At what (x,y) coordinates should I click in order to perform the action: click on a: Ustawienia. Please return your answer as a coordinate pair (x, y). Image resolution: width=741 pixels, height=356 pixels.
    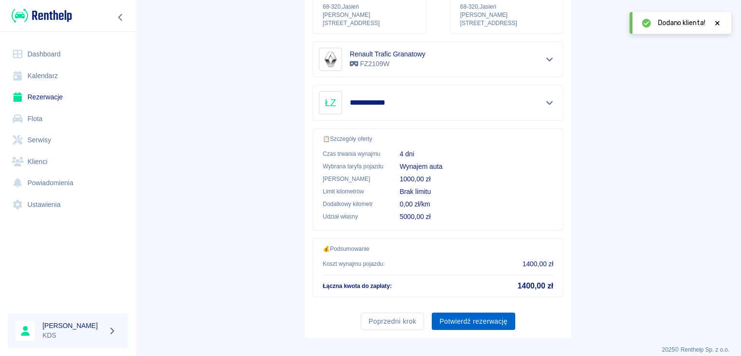
    Looking at the image, I should click on (68, 205).